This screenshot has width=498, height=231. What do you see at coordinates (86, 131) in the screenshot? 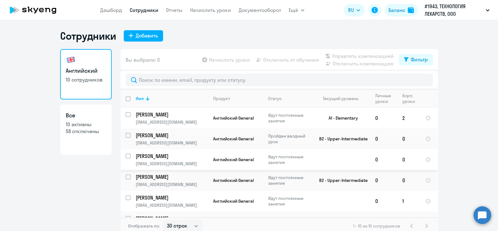
I see `p: 58 отключены` at bounding box center [86, 131].